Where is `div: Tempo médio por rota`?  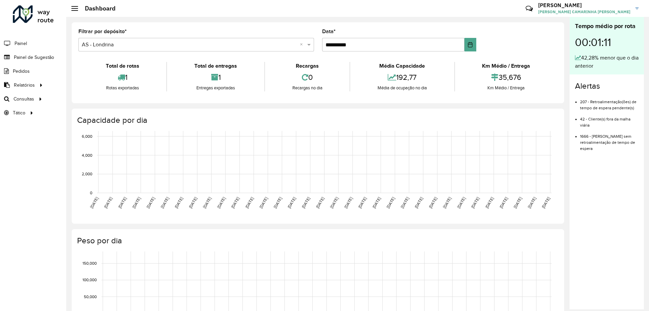
div: Tempo médio por rota is located at coordinates (607, 26).